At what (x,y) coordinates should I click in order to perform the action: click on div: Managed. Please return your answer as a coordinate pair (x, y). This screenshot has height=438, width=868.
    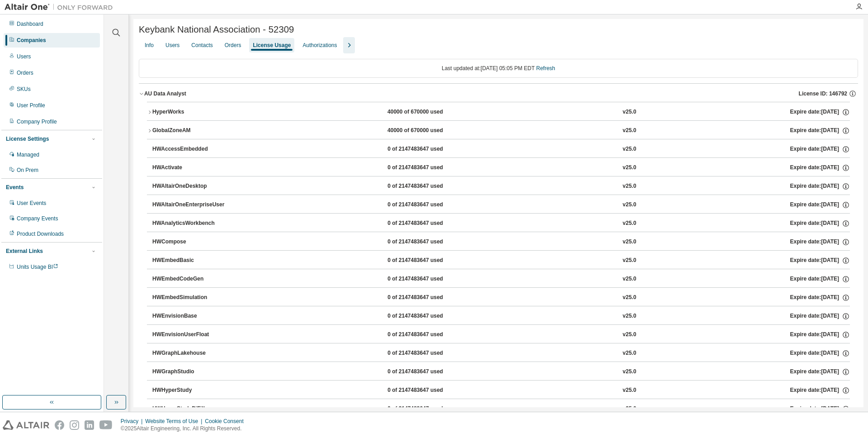
    Looking at the image, I should click on (28, 155).